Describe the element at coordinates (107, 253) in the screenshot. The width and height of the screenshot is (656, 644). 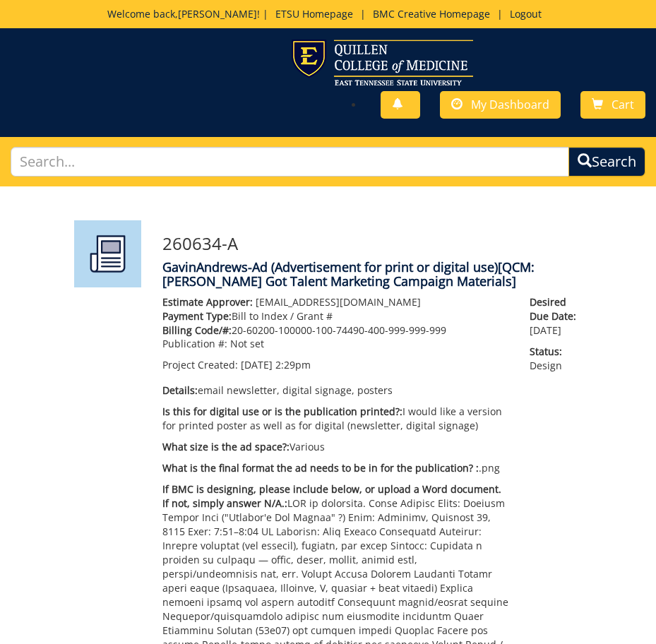
I see `img: Product featured image` at that location.